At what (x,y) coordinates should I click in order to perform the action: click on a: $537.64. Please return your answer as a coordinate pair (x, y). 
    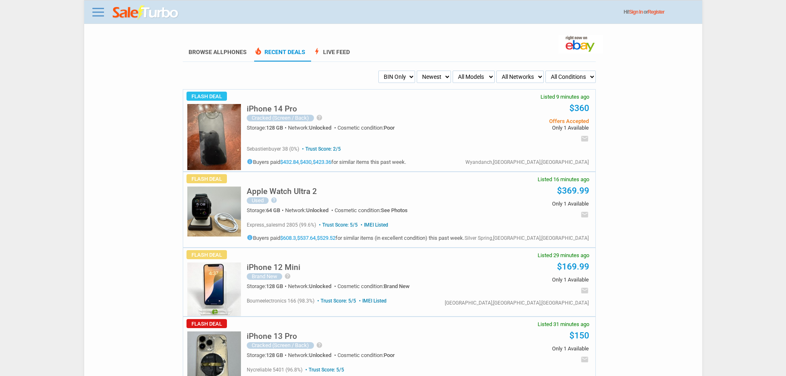
    Looking at the image, I should click on (306, 238).